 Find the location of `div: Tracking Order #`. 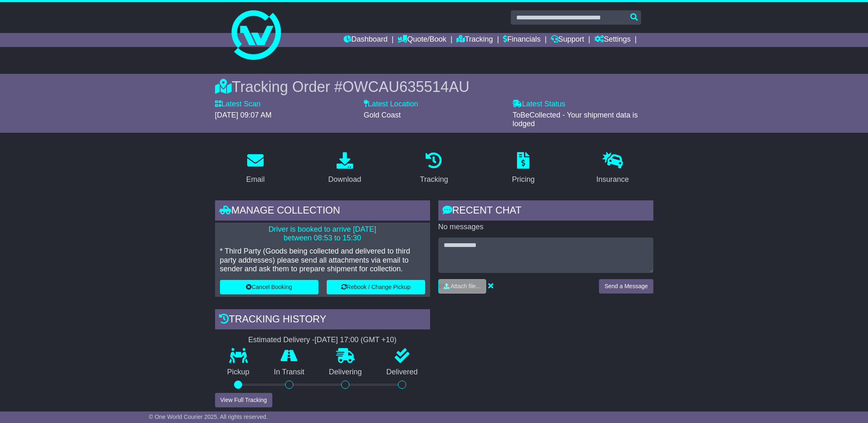

div: Tracking Order # is located at coordinates (434, 87).